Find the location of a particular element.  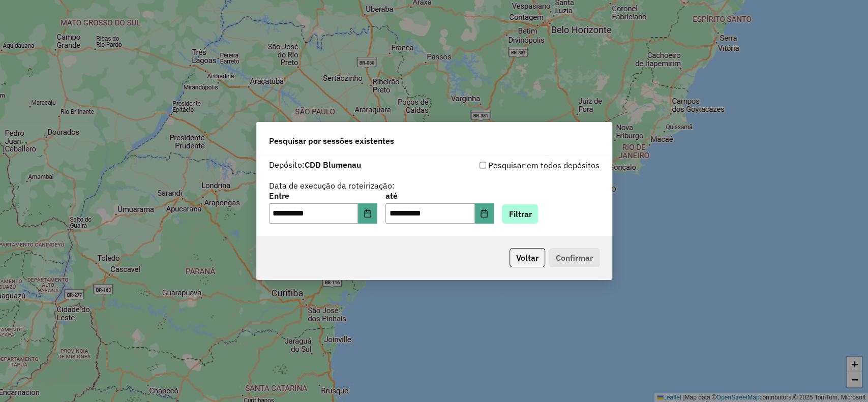

button: Voltar is located at coordinates (527, 258).